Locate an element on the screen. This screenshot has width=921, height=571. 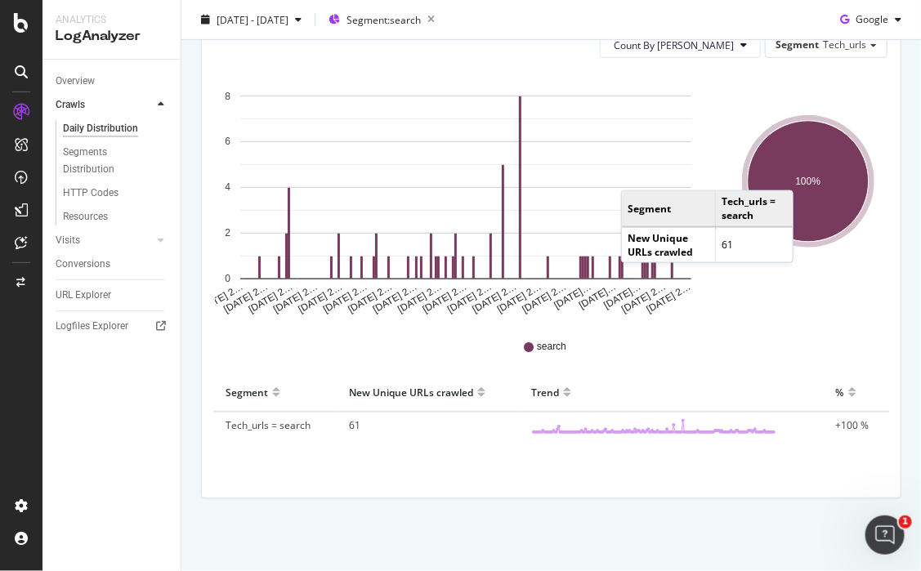
a: Segments Distribution is located at coordinates (116, 161).